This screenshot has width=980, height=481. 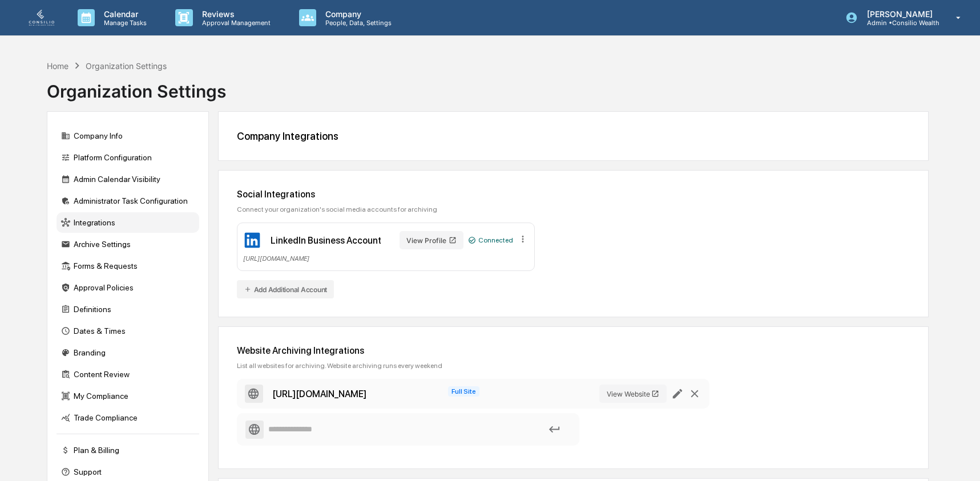 What do you see at coordinates (128, 136) in the screenshot?
I see `div: Company Info` at bounding box center [128, 136].